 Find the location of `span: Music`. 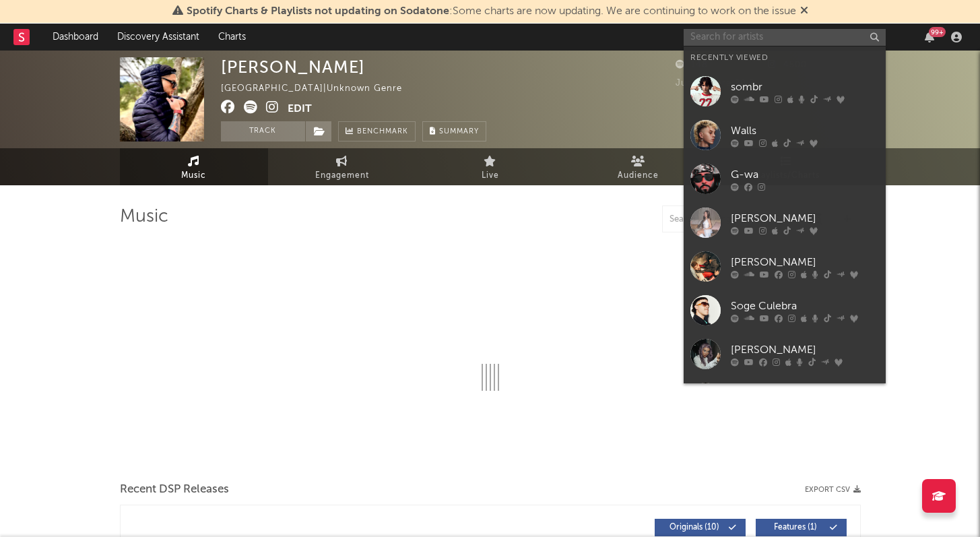

span: Music is located at coordinates (193, 176).